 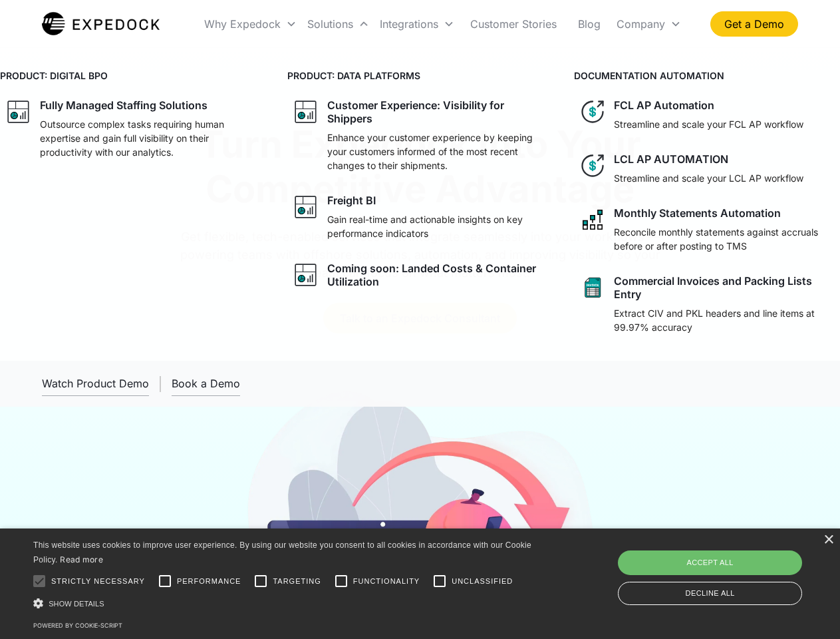 What do you see at coordinates (707, 115) in the screenshot?
I see `a: dollar iconFCL AP AutomationStreamline and scale your FCL AP workflow` at bounding box center [707, 115].